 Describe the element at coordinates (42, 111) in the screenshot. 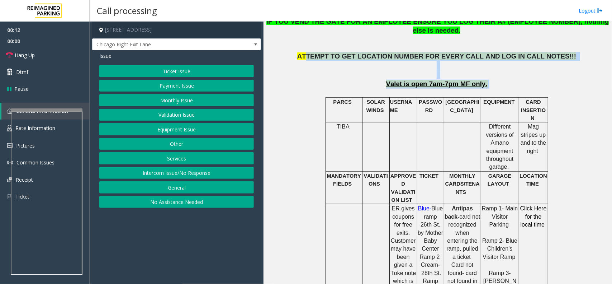

I see `span: General Information` at that location.